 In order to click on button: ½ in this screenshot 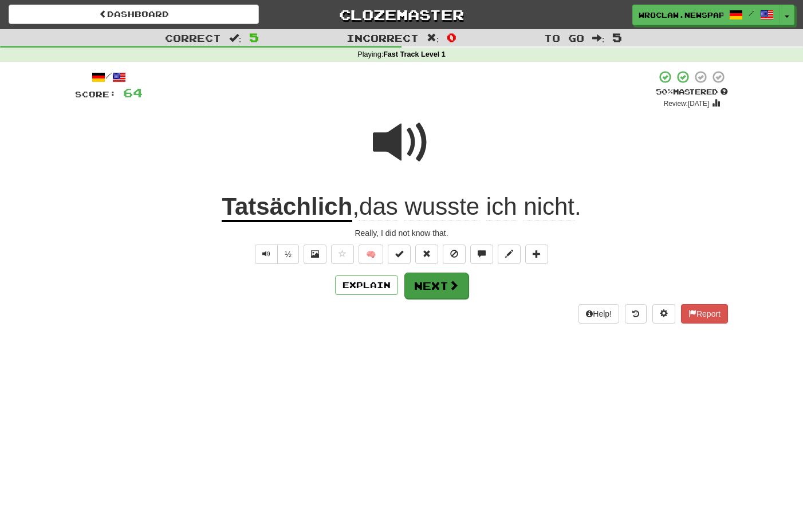, I will do `click(288, 254)`.